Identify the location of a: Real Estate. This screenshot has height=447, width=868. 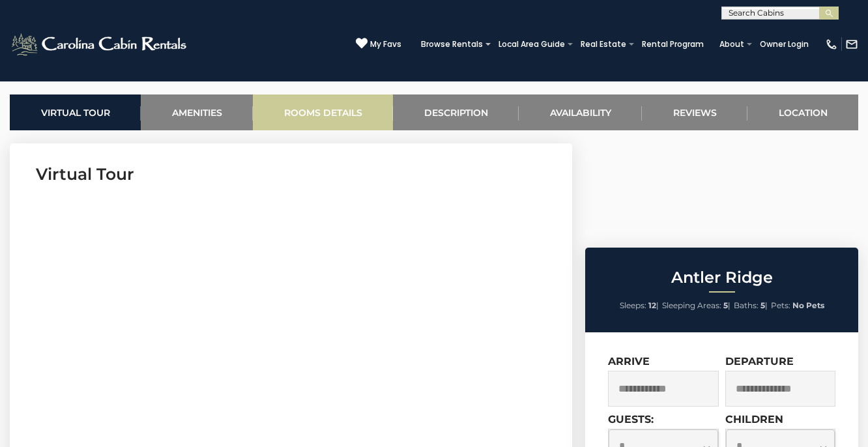
(604, 44).